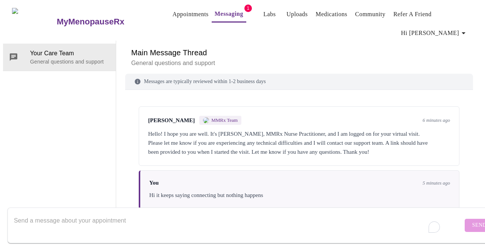 This screenshot has height=247, width=485. Describe the element at coordinates (331, 14) in the screenshot. I see `button: Medications` at that location.